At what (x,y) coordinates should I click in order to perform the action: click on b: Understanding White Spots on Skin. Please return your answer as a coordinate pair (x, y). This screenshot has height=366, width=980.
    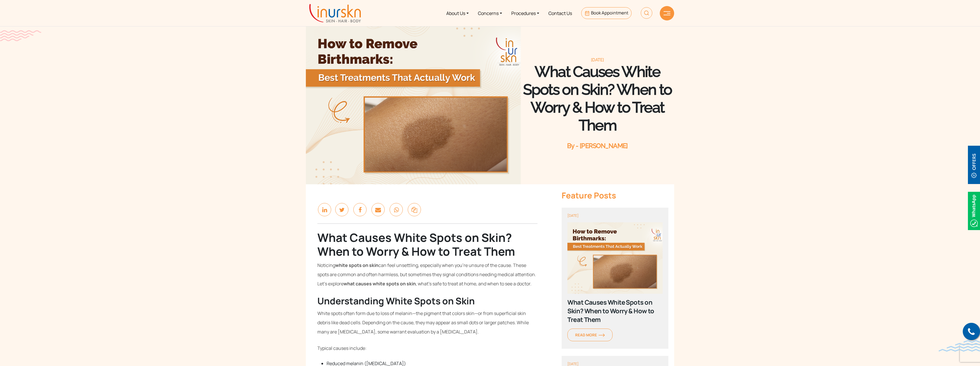
    Looking at the image, I should click on (396, 301).